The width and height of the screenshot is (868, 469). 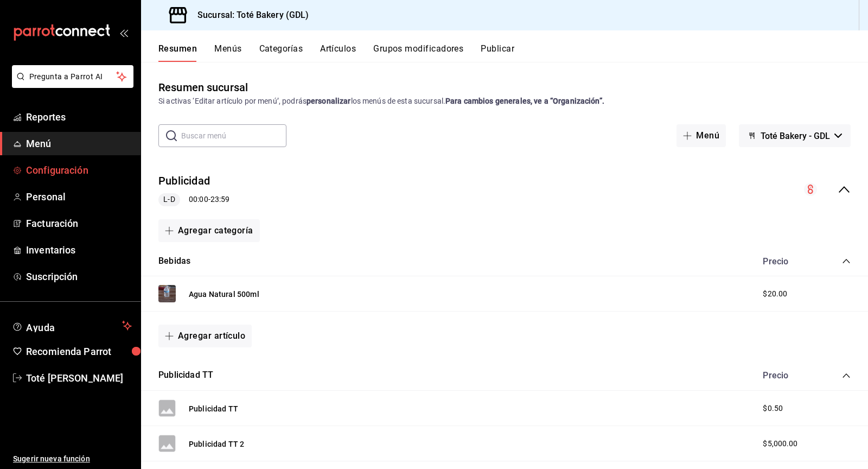 I want to click on span: Facturación, so click(x=78, y=223).